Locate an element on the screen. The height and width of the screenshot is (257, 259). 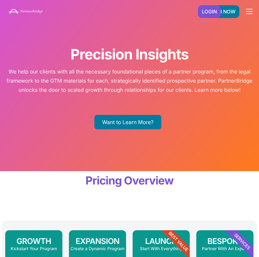
span: Kickstart Your Program is located at coordinates (34, 249).